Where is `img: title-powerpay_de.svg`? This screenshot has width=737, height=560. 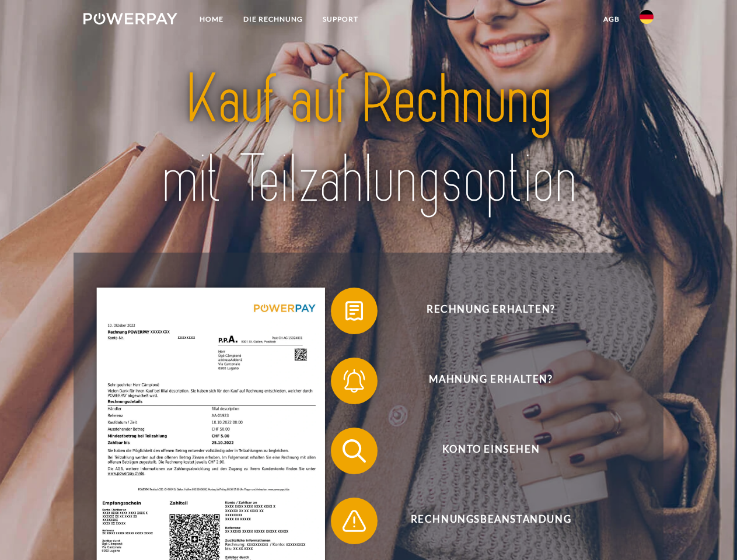 img: title-powerpay_de.svg is located at coordinates (368, 140).